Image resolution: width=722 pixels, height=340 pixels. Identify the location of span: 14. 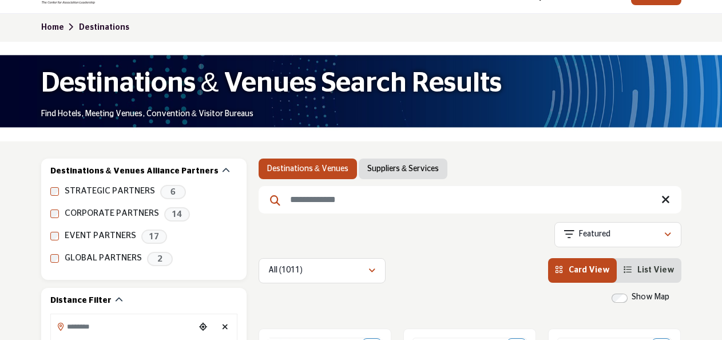
(177, 214).